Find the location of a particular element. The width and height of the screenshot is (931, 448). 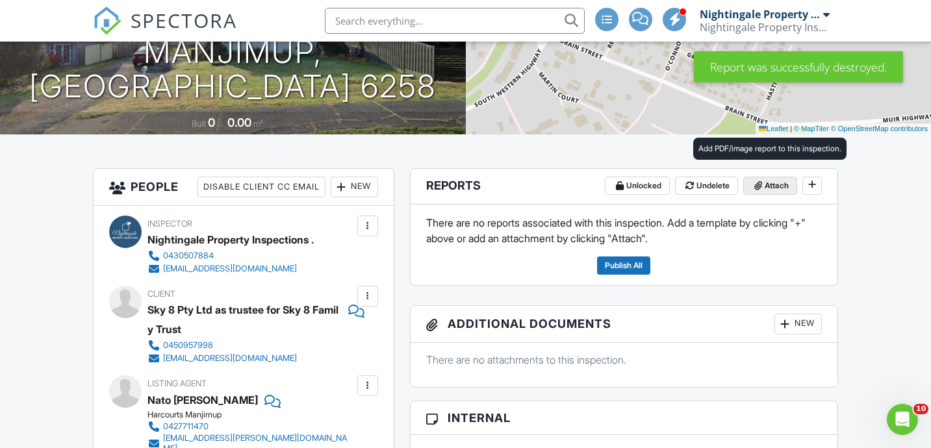

a: 0427711470 is located at coordinates (251, 427).